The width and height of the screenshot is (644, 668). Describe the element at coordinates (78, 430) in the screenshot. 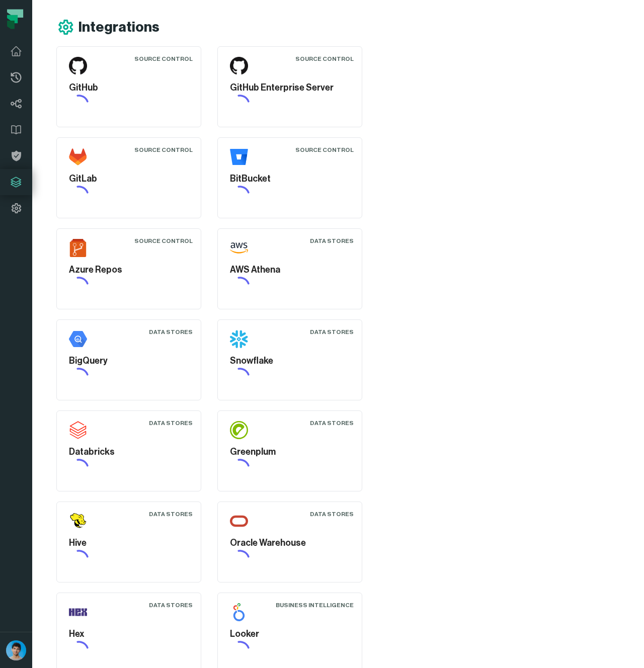

I see `img: Databricks` at that location.